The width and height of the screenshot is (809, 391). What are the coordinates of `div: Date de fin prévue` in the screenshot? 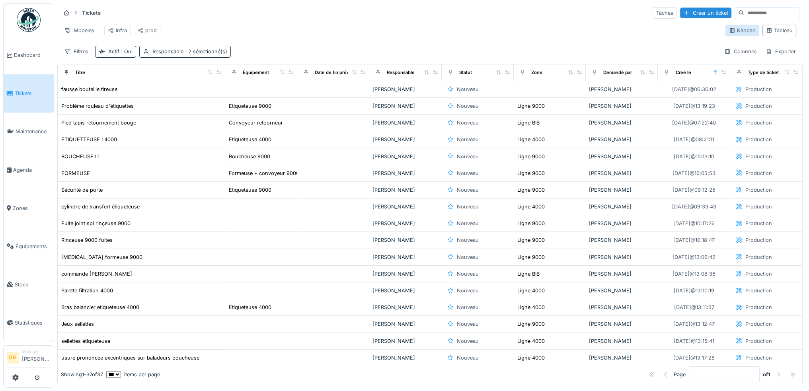 It's located at (335, 72).